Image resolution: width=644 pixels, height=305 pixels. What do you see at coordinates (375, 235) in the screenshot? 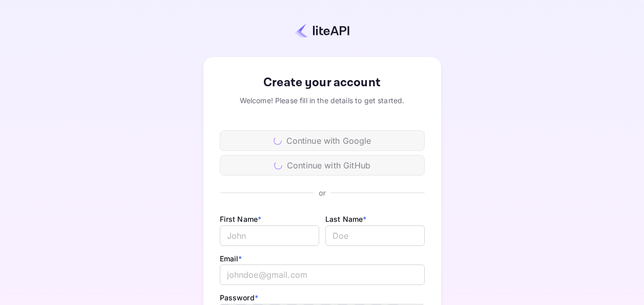
I see `input: Doe` at bounding box center [375, 235].